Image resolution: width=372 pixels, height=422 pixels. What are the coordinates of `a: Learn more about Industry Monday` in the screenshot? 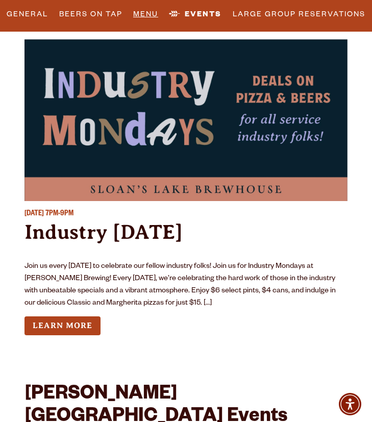 It's located at (62, 325).